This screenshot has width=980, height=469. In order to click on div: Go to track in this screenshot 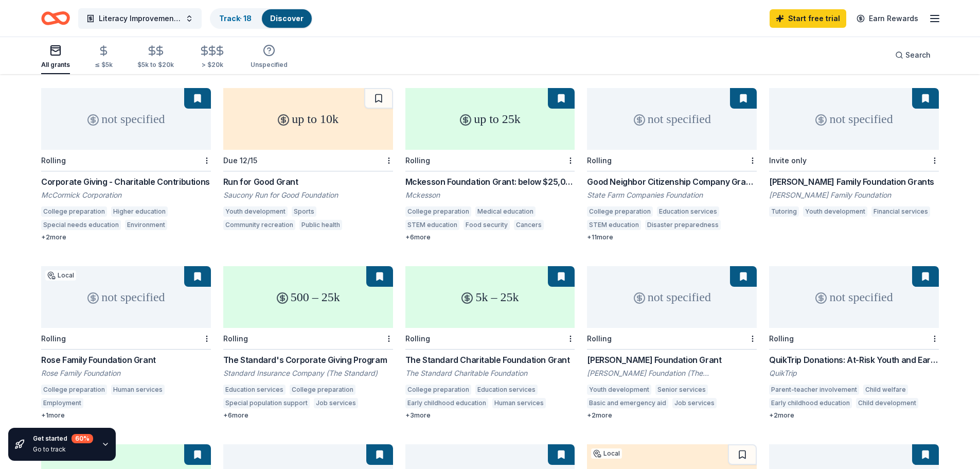, I will do `click(63, 449)`.